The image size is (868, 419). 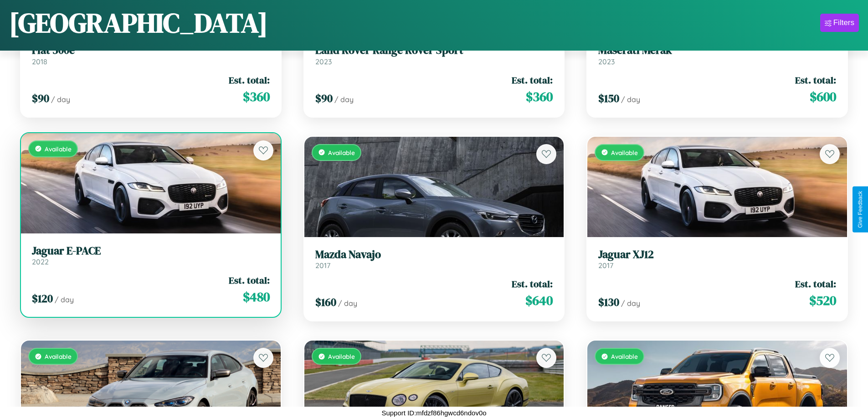 What do you see at coordinates (151, 55) in the screenshot?
I see `a: Fiat 500e2018` at bounding box center [151, 55].